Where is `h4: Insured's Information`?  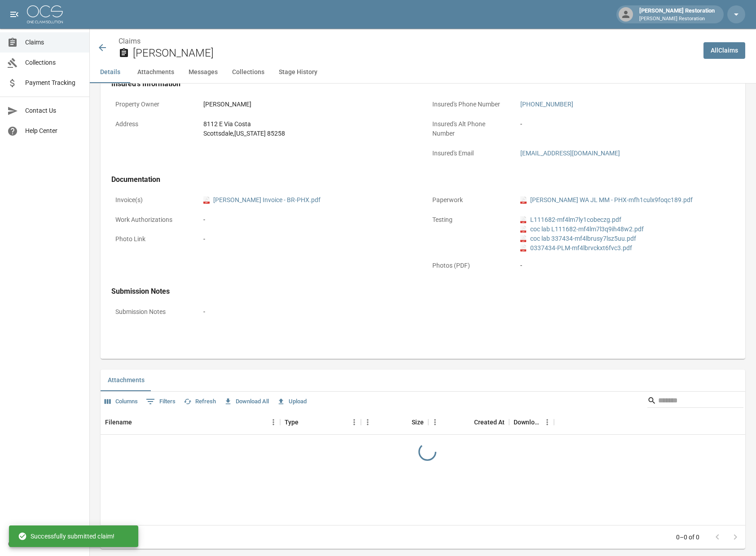
h4: Insured's Information is located at coordinates (423, 84).